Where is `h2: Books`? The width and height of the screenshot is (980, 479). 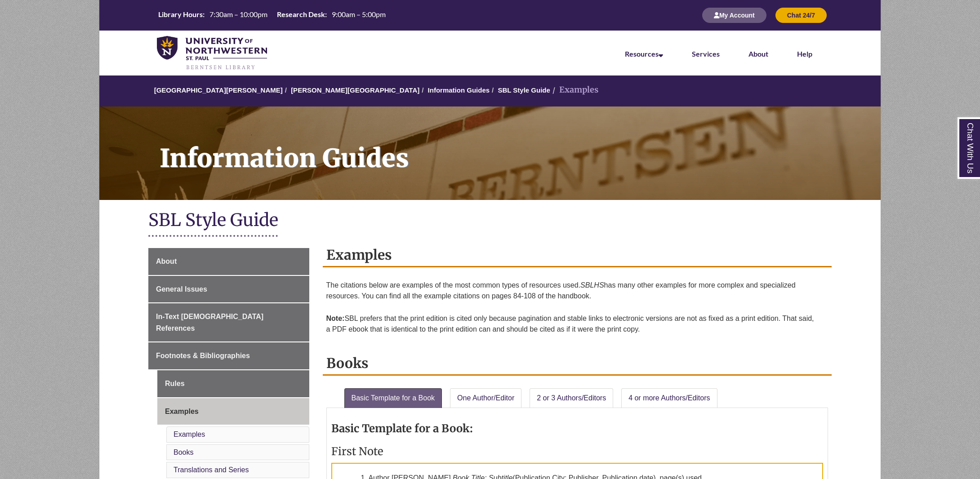 h2: Books is located at coordinates (577, 363).